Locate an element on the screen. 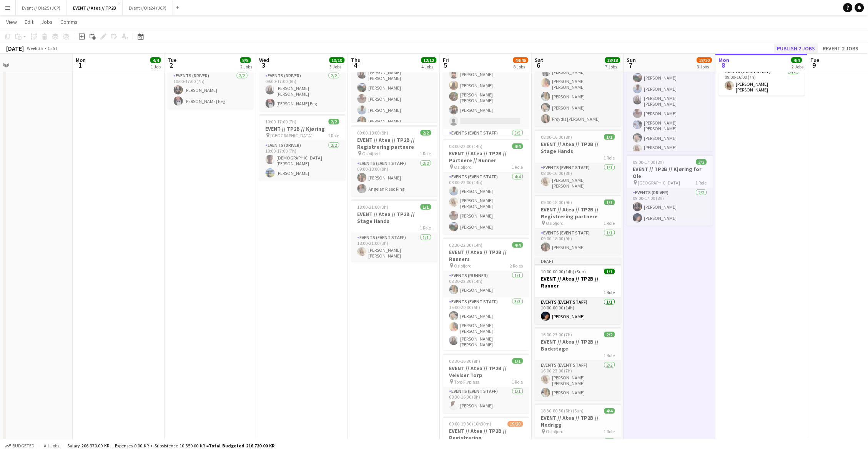  span: 18/18 is located at coordinates (612, 60).